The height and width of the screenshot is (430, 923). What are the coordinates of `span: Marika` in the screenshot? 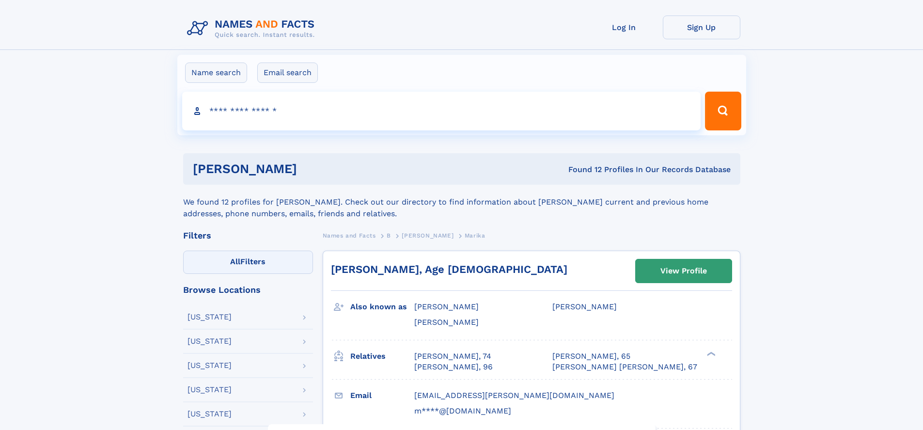 It's located at (475, 236).